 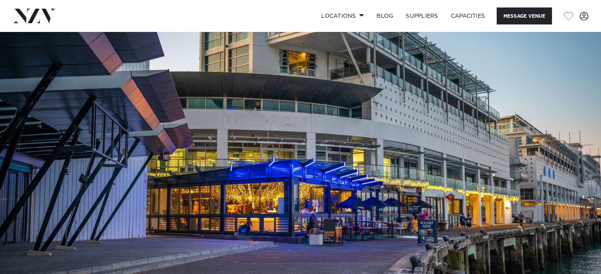 I want to click on a: BLOG, so click(x=385, y=16).